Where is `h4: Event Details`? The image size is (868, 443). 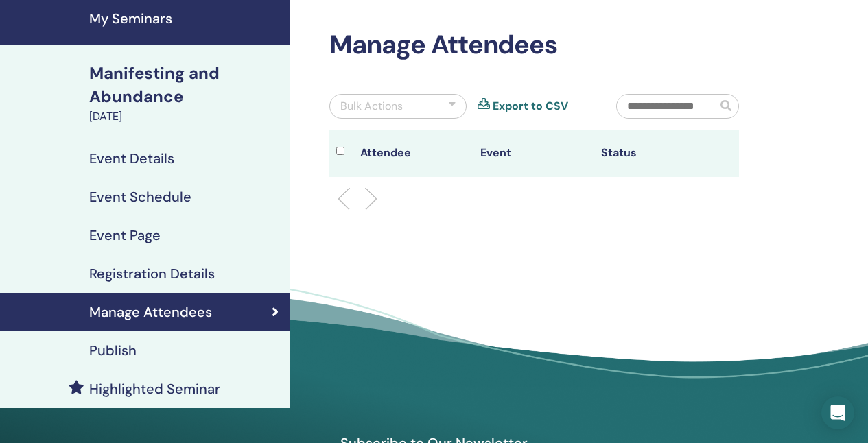 h4: Event Details is located at coordinates (132, 158).